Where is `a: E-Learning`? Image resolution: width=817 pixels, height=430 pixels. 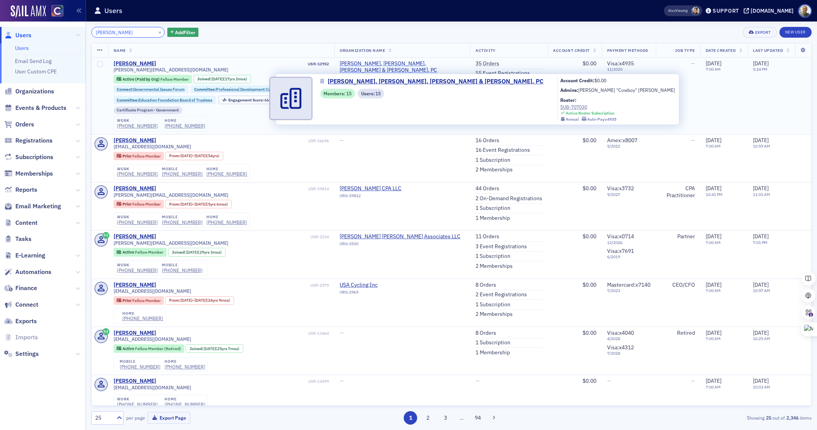
a: E-Learning is located at coordinates (25, 255).